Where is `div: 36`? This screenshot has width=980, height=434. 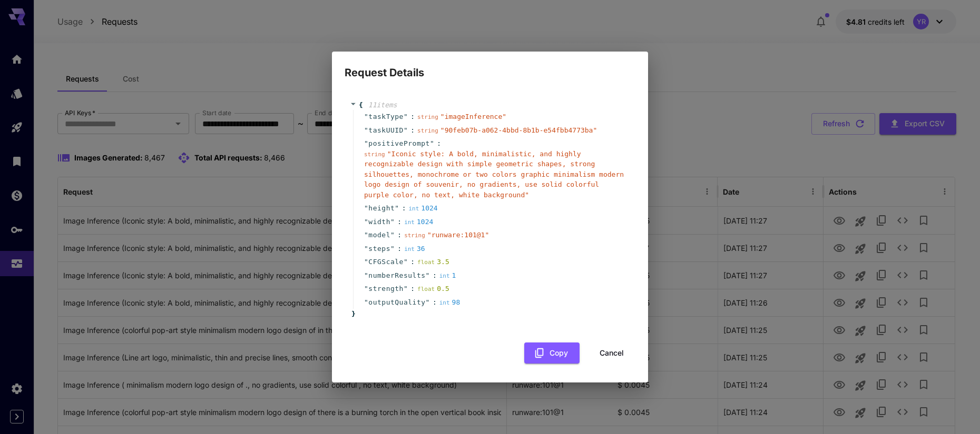
div: 36 is located at coordinates (415, 249).